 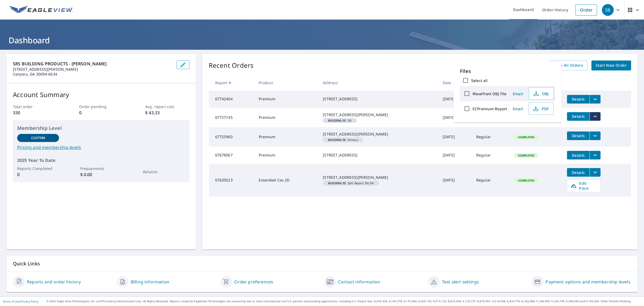 What do you see at coordinates (344, 301) in the screenshot?
I see `p: © 2025 Eagle View Technologies, Inc. and Pictometry International Corp. All Rights Reserved. Repo...` at bounding box center [344, 301].